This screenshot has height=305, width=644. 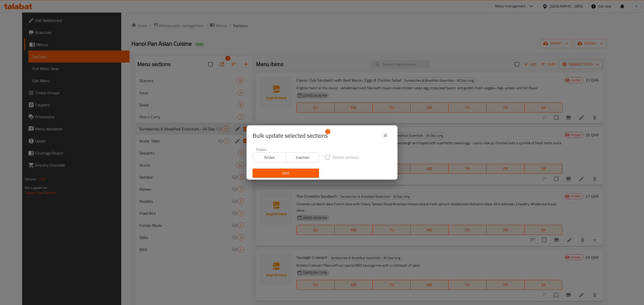 I want to click on button: Save, so click(x=286, y=173).